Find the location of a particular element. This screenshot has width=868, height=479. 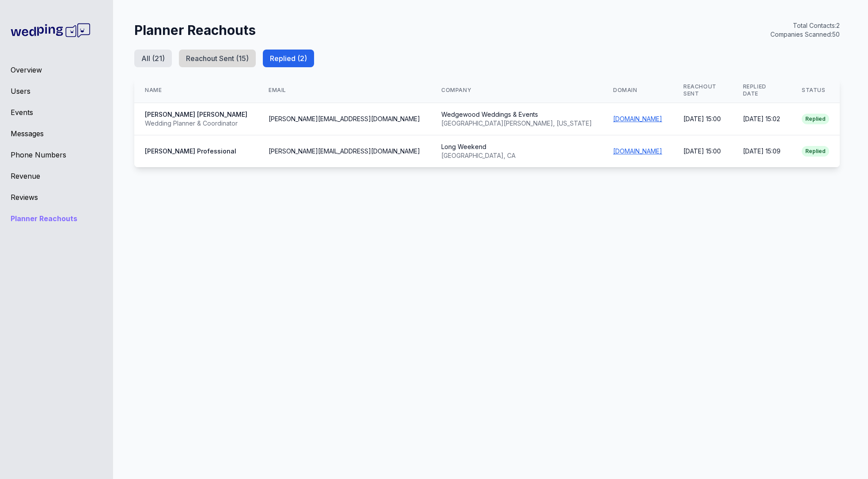

th: Replied Date is located at coordinates (762, 90).